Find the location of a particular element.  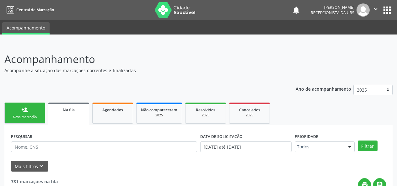

label: Prioridade is located at coordinates (306, 137).